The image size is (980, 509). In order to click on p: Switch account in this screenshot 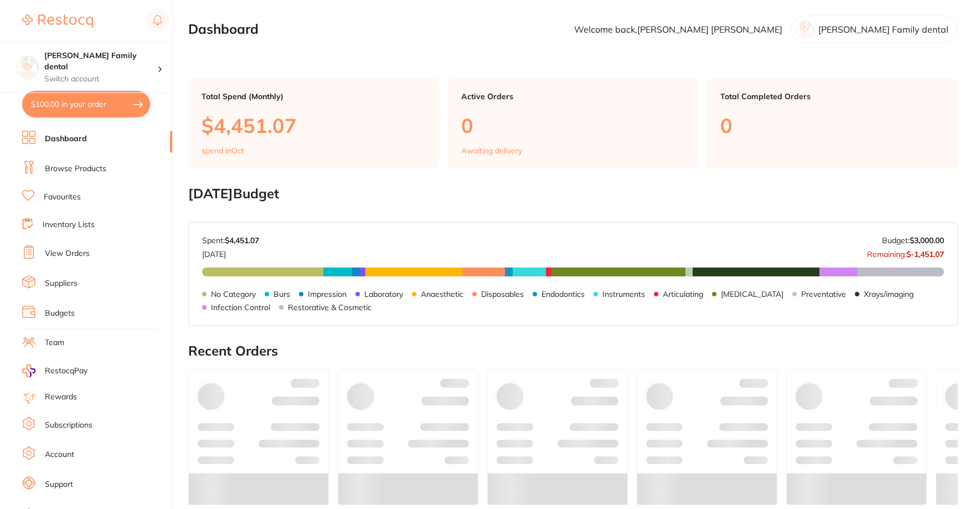, I will do `click(101, 79)`.